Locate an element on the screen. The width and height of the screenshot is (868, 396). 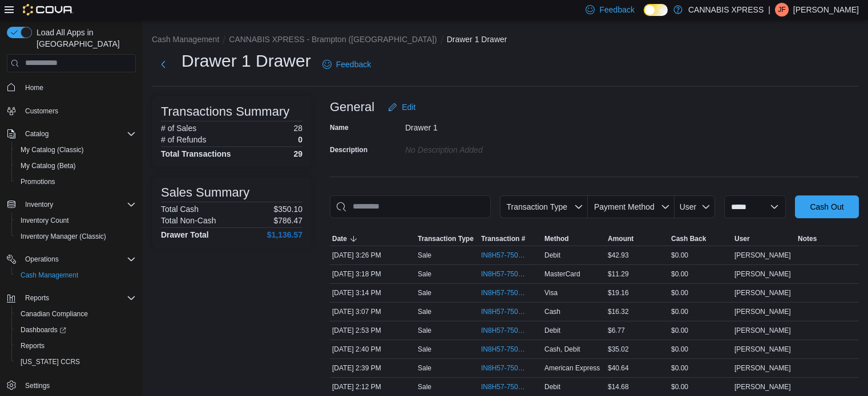
button: Date is located at coordinates (373, 239).